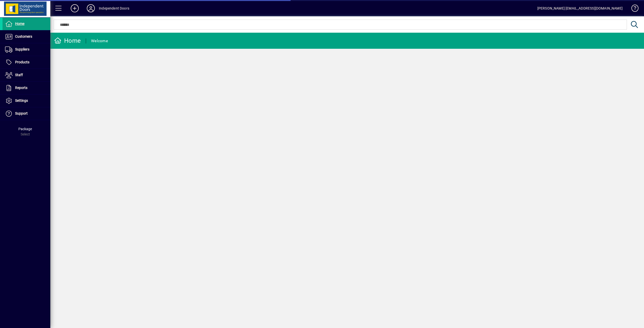 The image size is (644, 328). What do you see at coordinates (27, 75) in the screenshot?
I see `a: Staff` at bounding box center [27, 75].